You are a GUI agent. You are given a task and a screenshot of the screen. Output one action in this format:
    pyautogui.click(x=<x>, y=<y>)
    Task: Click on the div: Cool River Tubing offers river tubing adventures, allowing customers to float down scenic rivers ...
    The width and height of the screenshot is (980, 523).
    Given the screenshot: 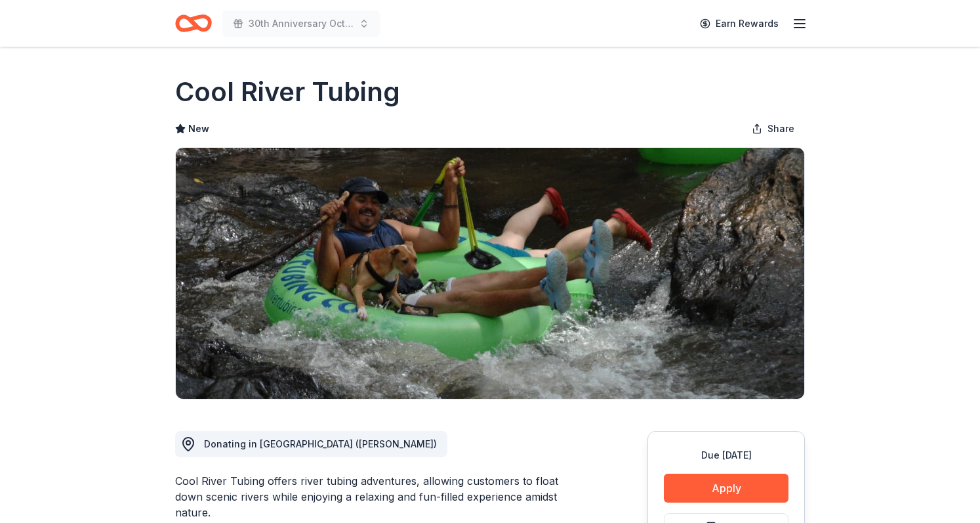 What is the action you would take?
    pyautogui.click(x=380, y=496)
    